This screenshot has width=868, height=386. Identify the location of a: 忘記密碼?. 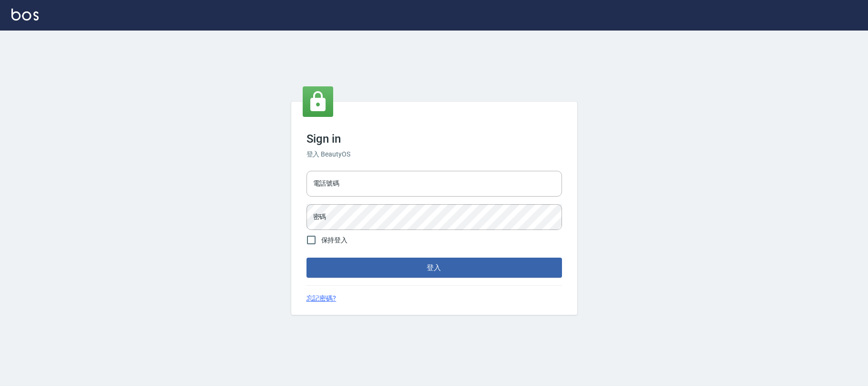
(321, 298).